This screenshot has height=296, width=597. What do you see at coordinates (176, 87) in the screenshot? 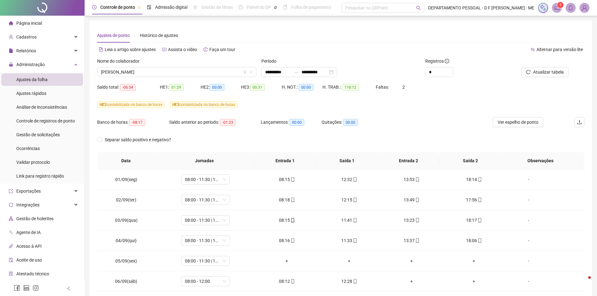
I see `span: 01:29` at bounding box center [176, 87].